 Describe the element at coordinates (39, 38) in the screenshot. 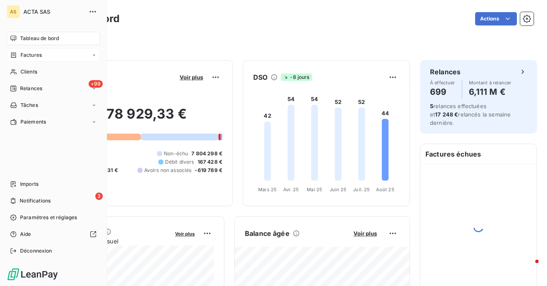

I see `span: Tableau de bord` at that location.